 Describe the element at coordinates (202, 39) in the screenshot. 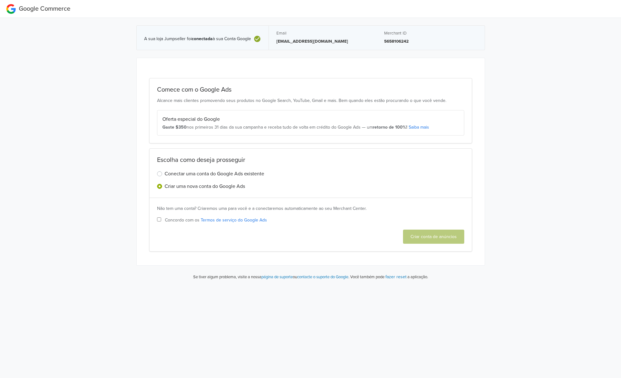

I see `b: conectada` at that location.